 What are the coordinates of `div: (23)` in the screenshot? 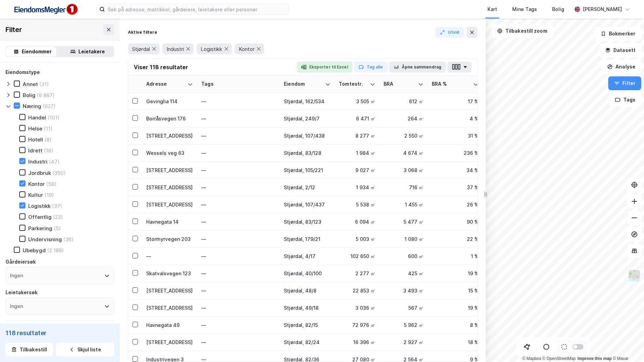 It's located at (58, 217).